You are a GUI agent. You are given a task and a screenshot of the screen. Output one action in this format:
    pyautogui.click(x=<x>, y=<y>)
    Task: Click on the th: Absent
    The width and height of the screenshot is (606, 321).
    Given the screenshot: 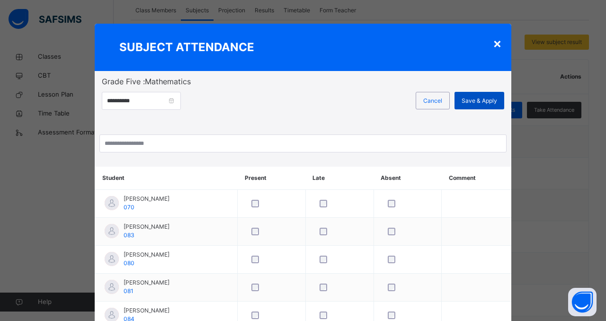 What is the action you would take?
    pyautogui.click(x=408, y=178)
    